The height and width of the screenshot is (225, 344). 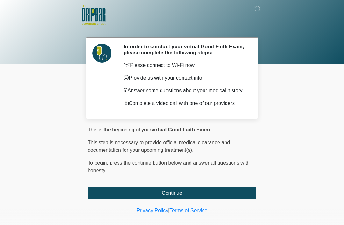 What do you see at coordinates (152, 210) in the screenshot?
I see `a: Privacy Policy` at bounding box center [152, 210].